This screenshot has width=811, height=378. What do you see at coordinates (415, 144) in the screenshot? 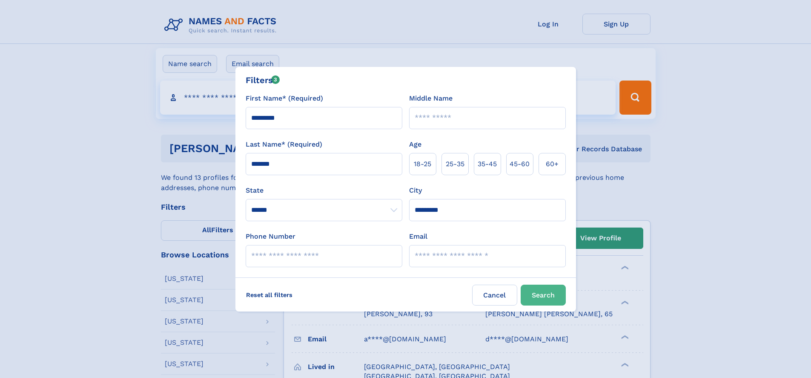
I see `label: Age` at bounding box center [415, 144].